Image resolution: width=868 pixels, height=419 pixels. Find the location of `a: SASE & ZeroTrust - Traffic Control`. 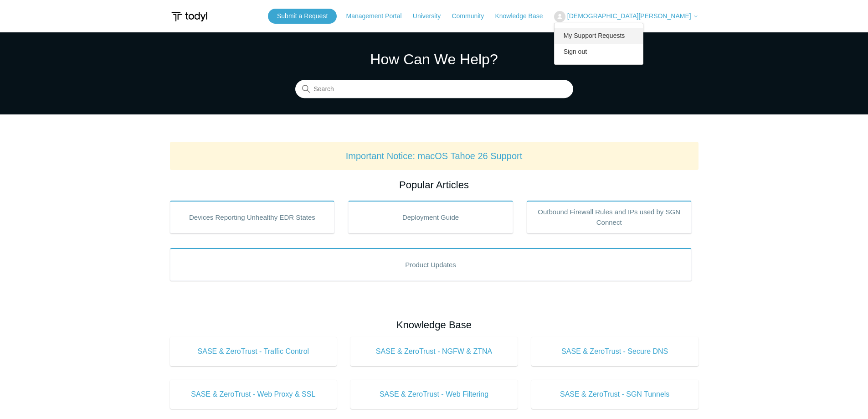

a: SASE & ZeroTrust - Traffic Control is located at coordinates (253, 352).